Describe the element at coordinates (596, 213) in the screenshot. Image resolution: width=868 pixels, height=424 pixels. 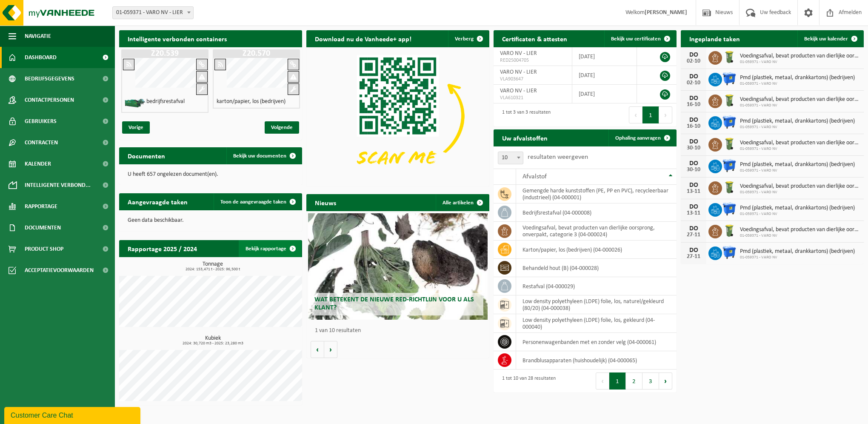
I see `td: bedrijfsrestafval (04-000008)` at that location.